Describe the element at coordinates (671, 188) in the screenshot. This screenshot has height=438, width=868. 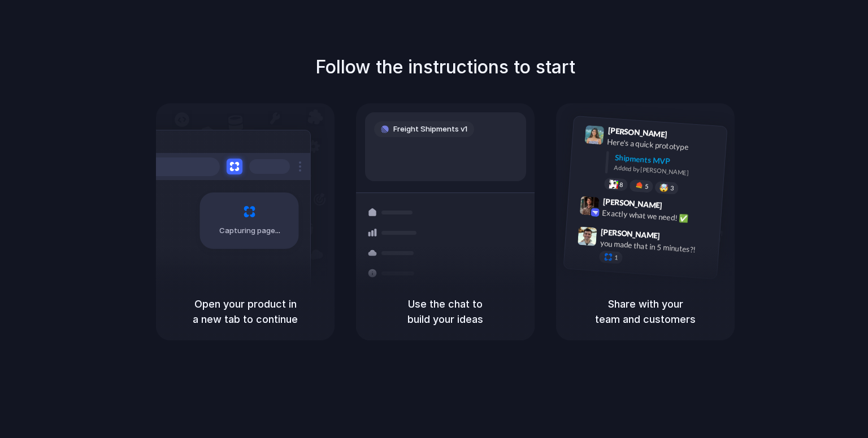
I see `span: 3` at that location.